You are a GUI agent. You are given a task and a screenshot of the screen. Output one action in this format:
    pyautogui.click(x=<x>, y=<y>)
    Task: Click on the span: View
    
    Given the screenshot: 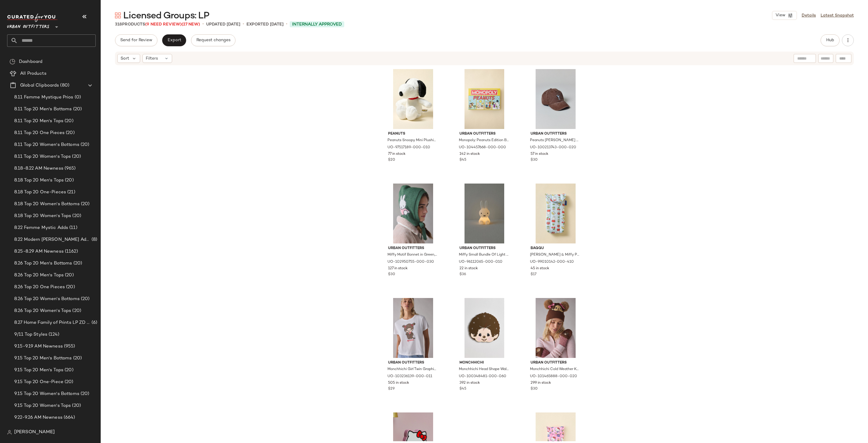 What is the action you would take?
    pyautogui.click(x=781, y=15)
    